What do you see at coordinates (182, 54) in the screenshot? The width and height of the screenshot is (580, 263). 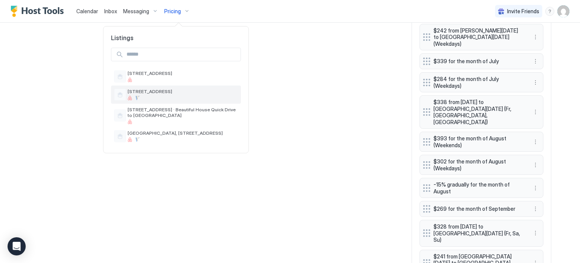 I see `input: Input Field` at bounding box center [182, 54].